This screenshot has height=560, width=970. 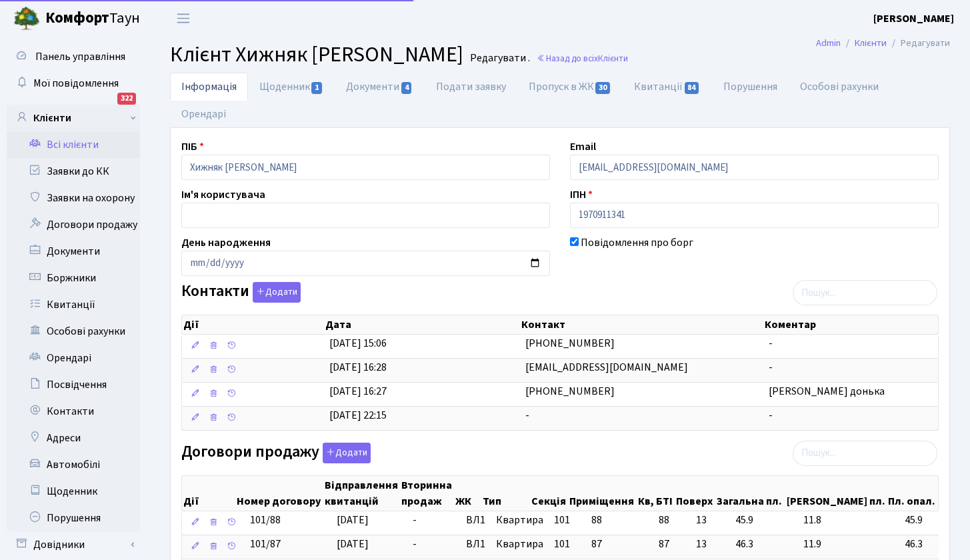 I want to click on a: Інформація, so click(x=208, y=86).